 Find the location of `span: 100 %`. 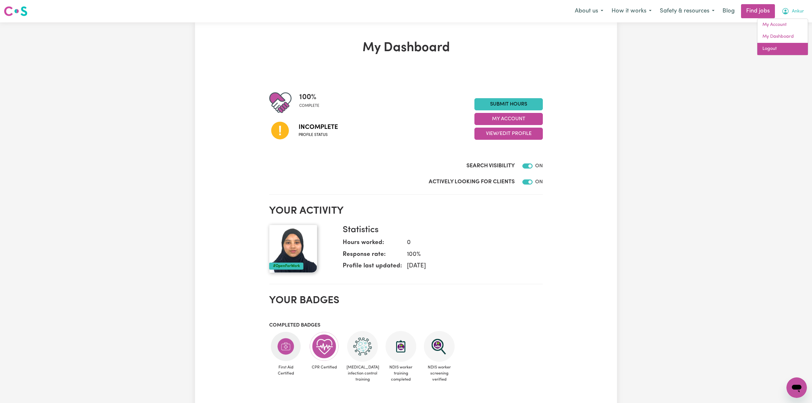

span: 100 % is located at coordinates (309, 97).